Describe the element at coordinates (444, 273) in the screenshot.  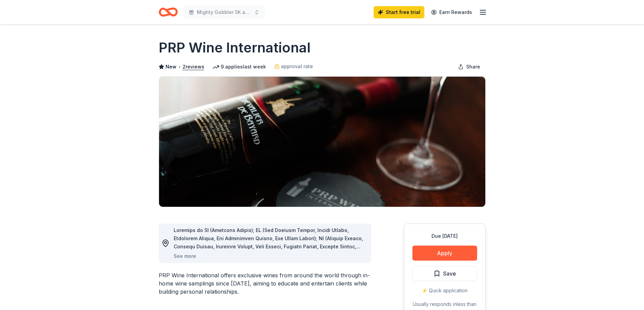
I see `button: Save` at that location.